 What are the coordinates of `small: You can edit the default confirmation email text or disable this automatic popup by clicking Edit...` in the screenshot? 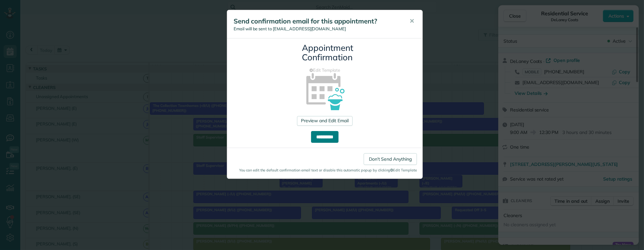 It's located at (325, 170).